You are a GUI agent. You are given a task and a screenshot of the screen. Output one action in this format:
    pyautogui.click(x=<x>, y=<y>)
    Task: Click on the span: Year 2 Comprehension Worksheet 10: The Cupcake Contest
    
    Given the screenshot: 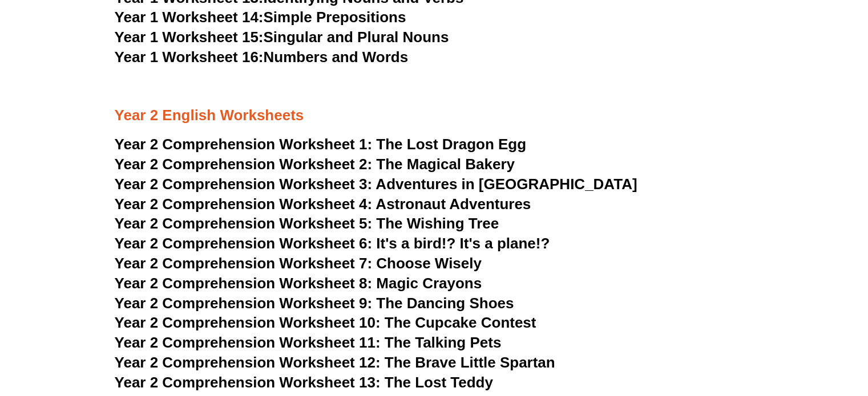 What is the action you would take?
    pyautogui.click(x=325, y=323)
    